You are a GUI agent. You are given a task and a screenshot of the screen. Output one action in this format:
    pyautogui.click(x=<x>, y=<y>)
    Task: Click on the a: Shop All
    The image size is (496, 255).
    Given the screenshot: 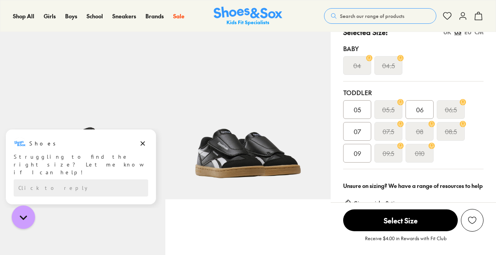 What is the action you would take?
    pyautogui.click(x=23, y=16)
    